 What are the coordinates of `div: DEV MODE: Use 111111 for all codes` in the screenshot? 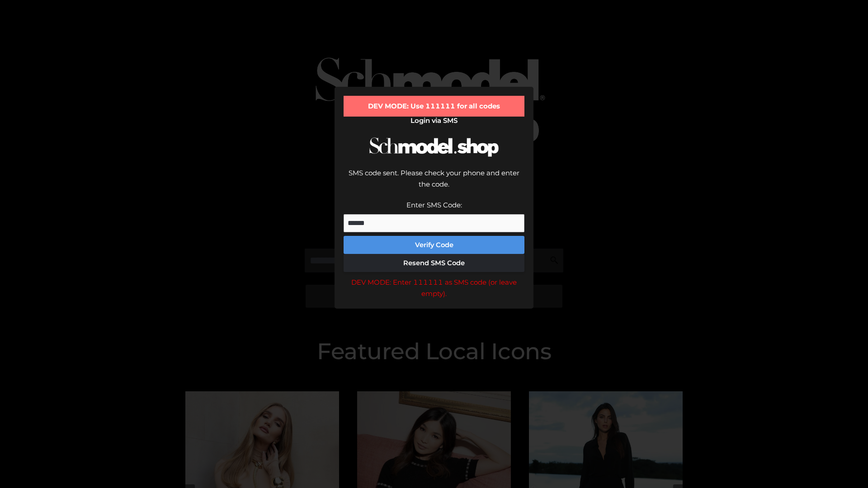 It's located at (434, 106).